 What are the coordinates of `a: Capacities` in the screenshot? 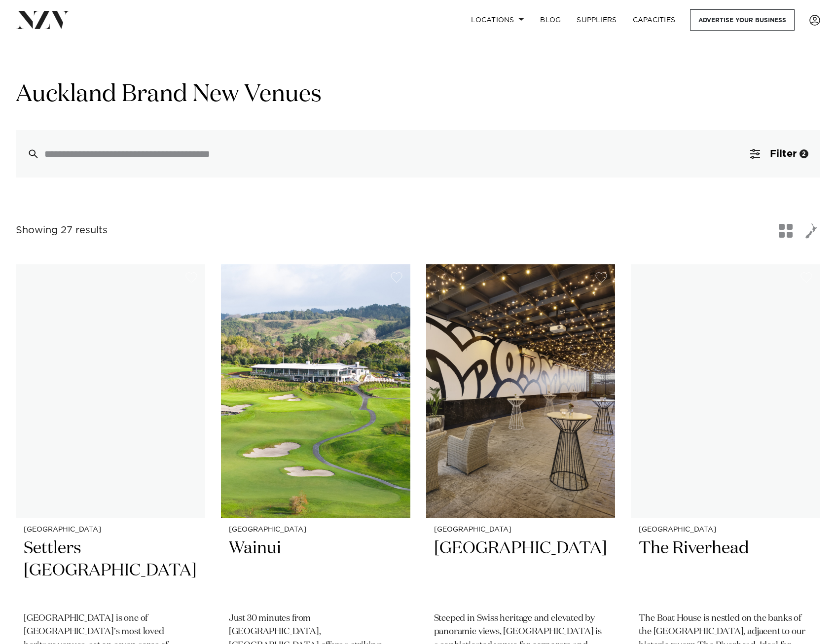 It's located at (654, 20).